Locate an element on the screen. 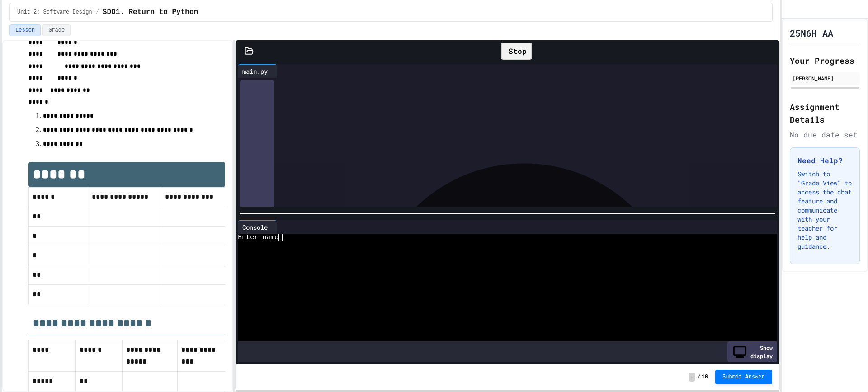  h3: Need Help? is located at coordinates (824, 160).